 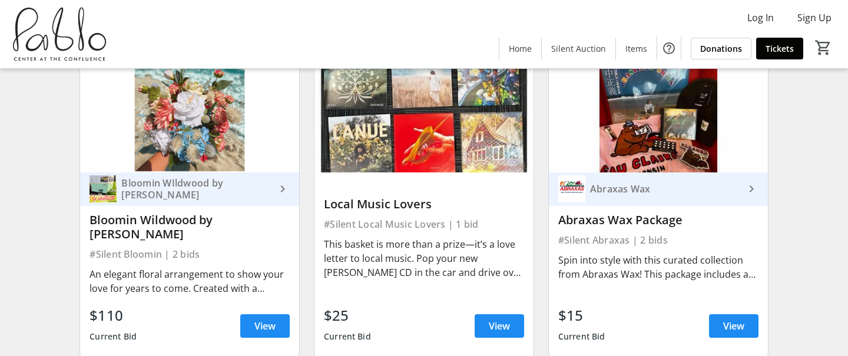 What do you see at coordinates (779, 48) in the screenshot?
I see `span: Tickets` at bounding box center [779, 48].